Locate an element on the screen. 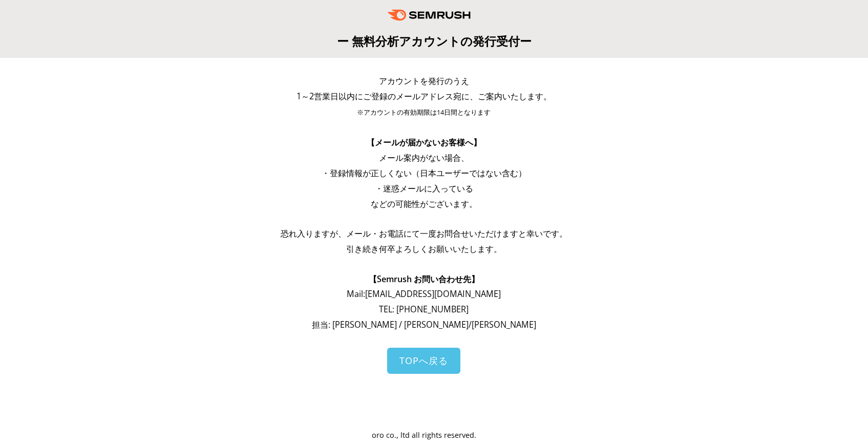 Image resolution: width=868 pixels, height=445 pixels. span: メール案内がない場合、 is located at coordinates (424, 158).